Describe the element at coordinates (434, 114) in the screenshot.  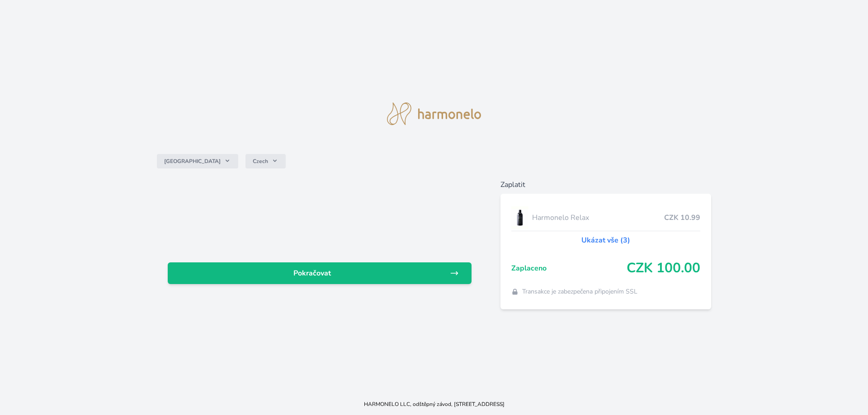
I see `img: logo.svg` at that location.